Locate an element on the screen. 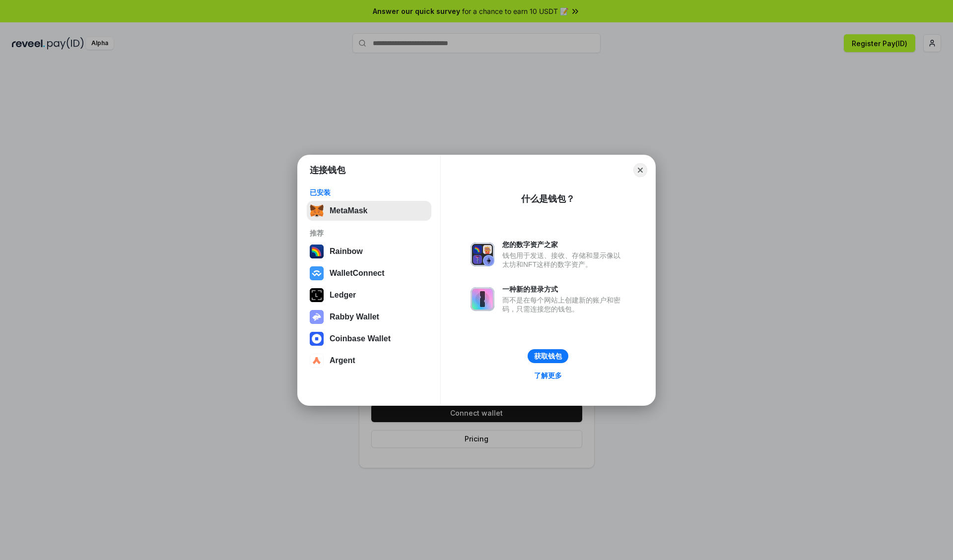  button: Argent is located at coordinates (368, 361).